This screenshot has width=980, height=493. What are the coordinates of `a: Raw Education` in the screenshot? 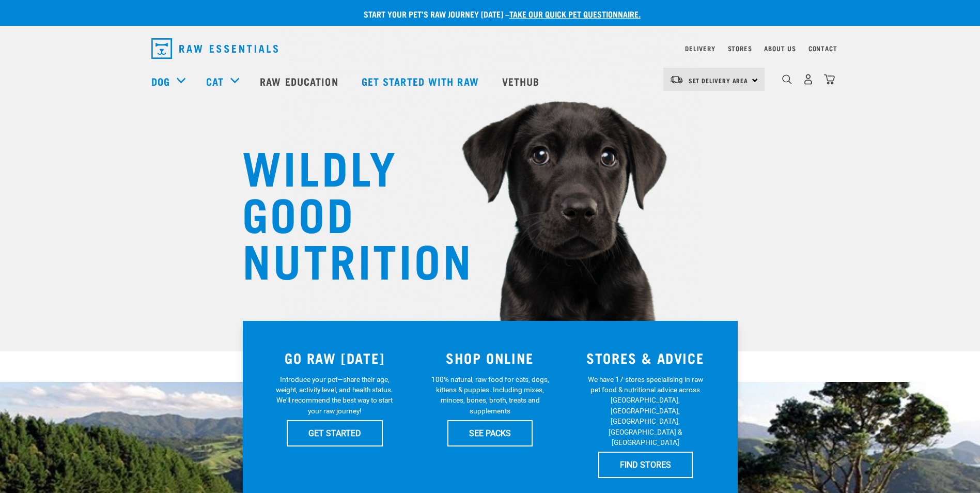 It's located at (300, 81).